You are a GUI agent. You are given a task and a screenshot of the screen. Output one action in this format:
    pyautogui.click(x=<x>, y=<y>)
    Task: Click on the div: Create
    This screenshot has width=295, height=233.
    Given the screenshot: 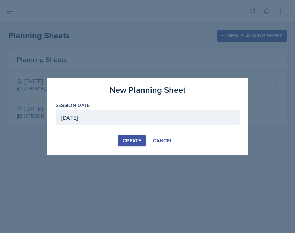 What is the action you would take?
    pyautogui.click(x=131, y=141)
    